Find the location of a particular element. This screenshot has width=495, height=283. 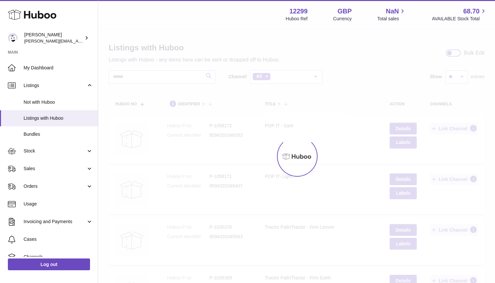

span: Cases is located at coordinates (58, 240).